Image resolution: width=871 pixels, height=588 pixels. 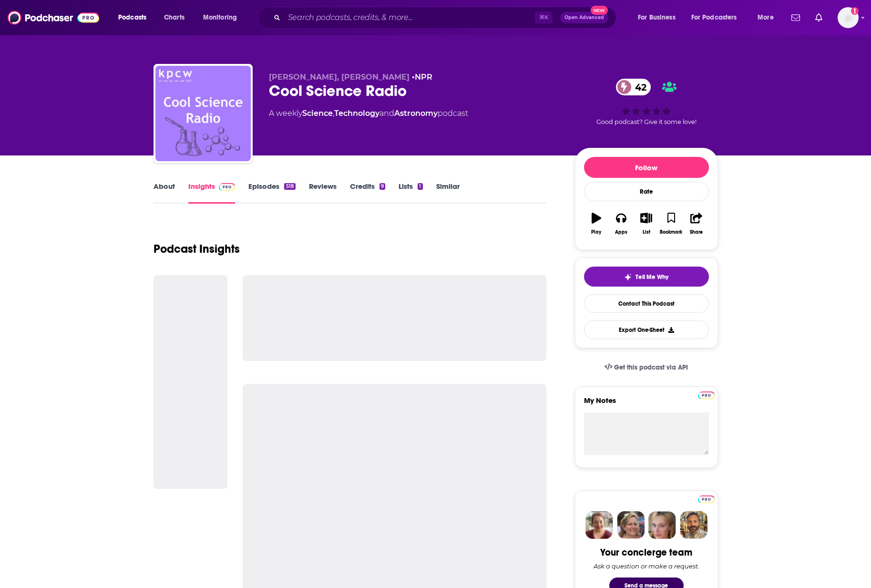 I want to click on button: Open AdvancedNew, so click(x=583, y=18).